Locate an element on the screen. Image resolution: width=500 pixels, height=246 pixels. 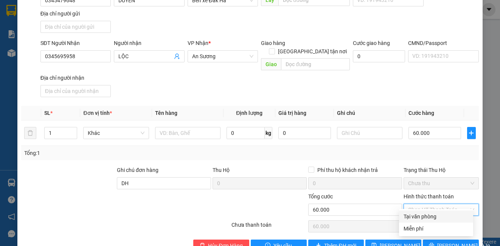
div: Miễn phí is located at coordinates (436, 229).